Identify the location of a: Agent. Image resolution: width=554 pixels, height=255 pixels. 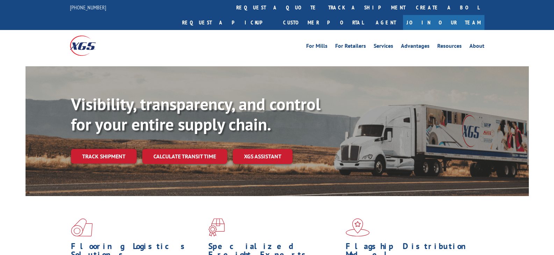
(386, 22).